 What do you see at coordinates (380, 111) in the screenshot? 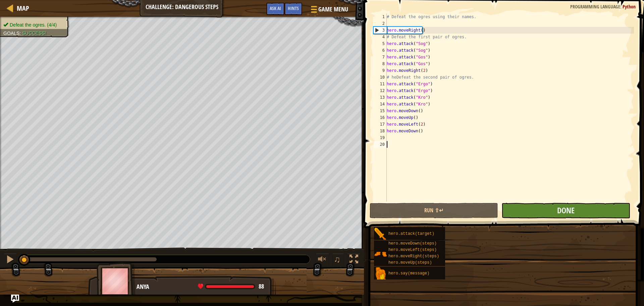
I see `div: 15` at bounding box center [380, 111].